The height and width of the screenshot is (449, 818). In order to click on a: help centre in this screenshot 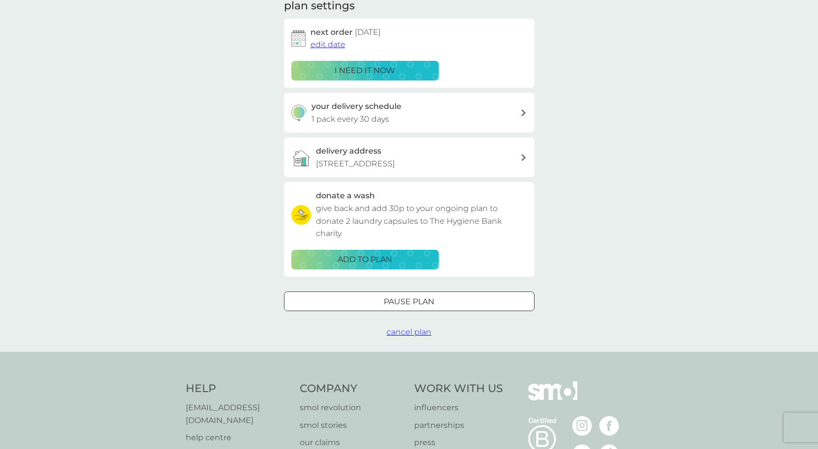, I will do `click(238, 438)`.